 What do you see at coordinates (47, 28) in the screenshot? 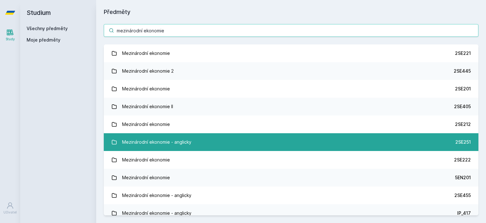
I see `a: Všechny předměty` at bounding box center [47, 28].